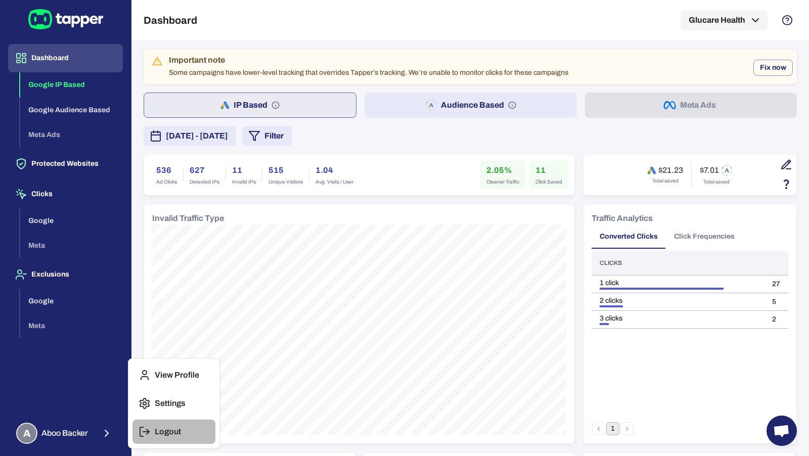  What do you see at coordinates (174, 404) in the screenshot?
I see `a: Settings` at bounding box center [174, 404].